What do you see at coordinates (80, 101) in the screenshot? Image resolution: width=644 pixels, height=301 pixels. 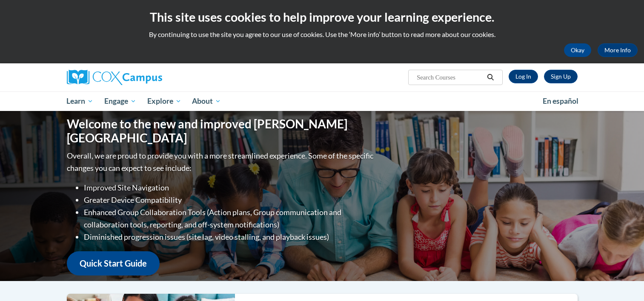 I see `a: Learn` at bounding box center [80, 101].